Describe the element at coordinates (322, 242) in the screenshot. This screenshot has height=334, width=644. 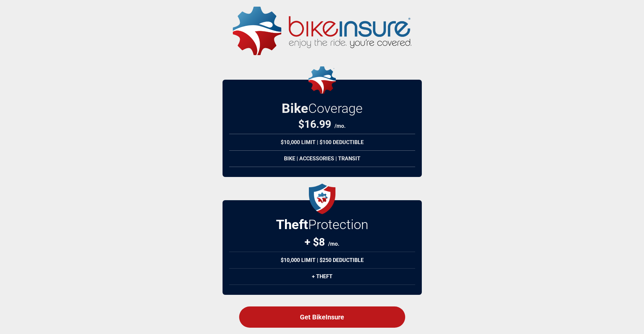
I see `div: + $8` at that location.